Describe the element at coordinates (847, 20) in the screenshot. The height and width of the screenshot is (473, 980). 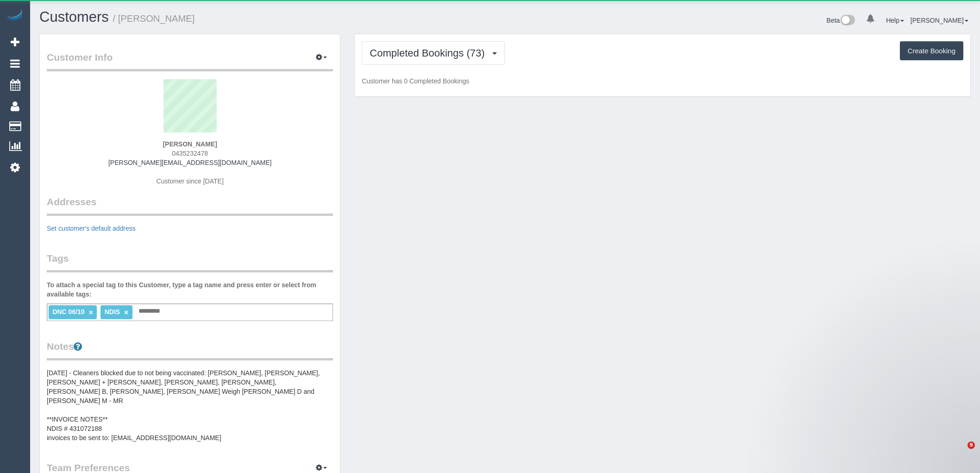
I see `img: New interface` at that location.